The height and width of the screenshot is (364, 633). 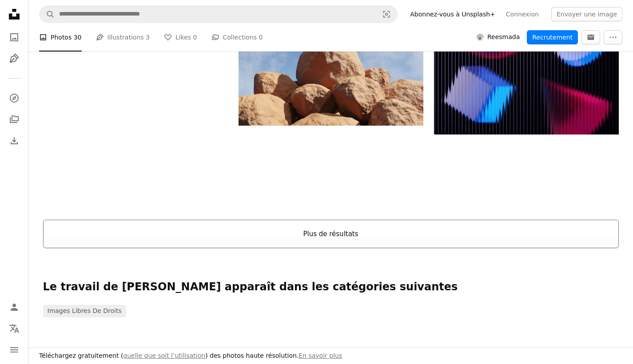 I want to click on a: Des rochers empilés contre un ciel bleu nuageux., so click(x=331, y=59).